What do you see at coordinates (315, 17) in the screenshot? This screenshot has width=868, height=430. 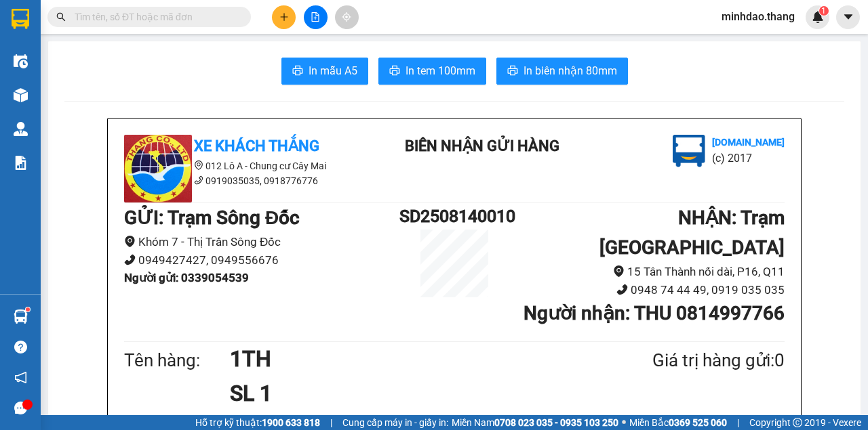 I see `span: file-add` at bounding box center [315, 17].